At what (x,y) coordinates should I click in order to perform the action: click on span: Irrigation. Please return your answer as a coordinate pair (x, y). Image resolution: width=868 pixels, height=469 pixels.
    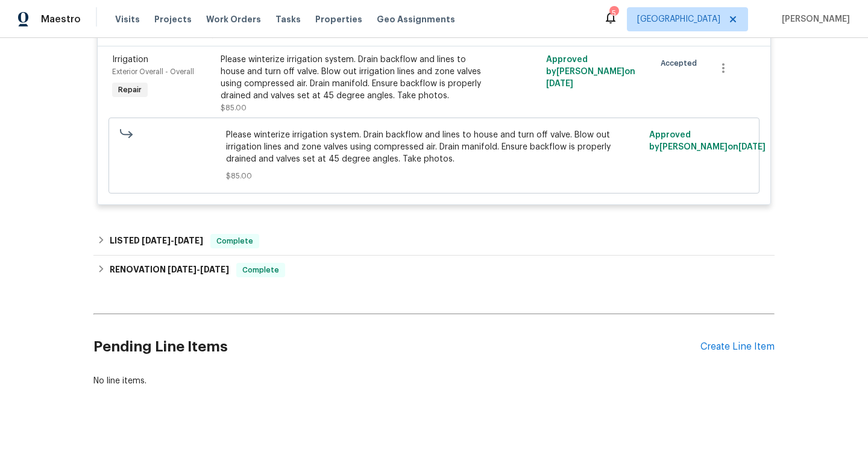
    Looking at the image, I should click on (130, 59).